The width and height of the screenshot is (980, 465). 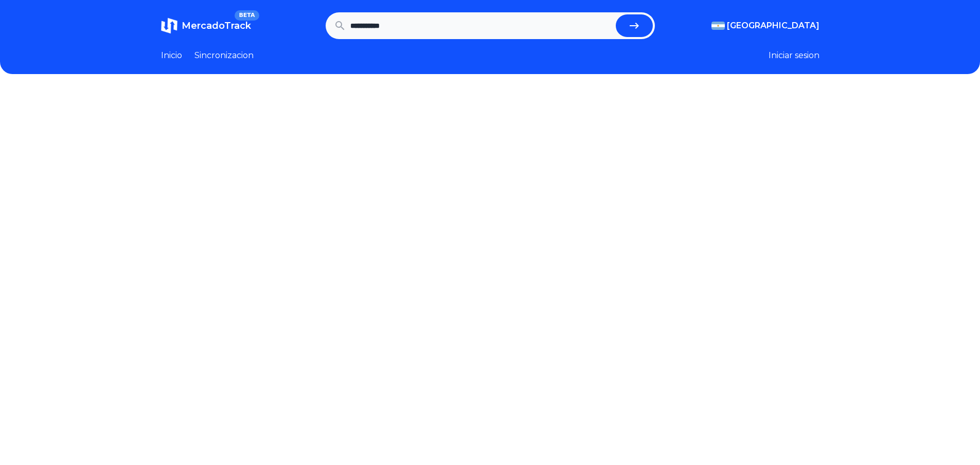 What do you see at coordinates (171, 56) in the screenshot?
I see `a: Inicio` at bounding box center [171, 56].